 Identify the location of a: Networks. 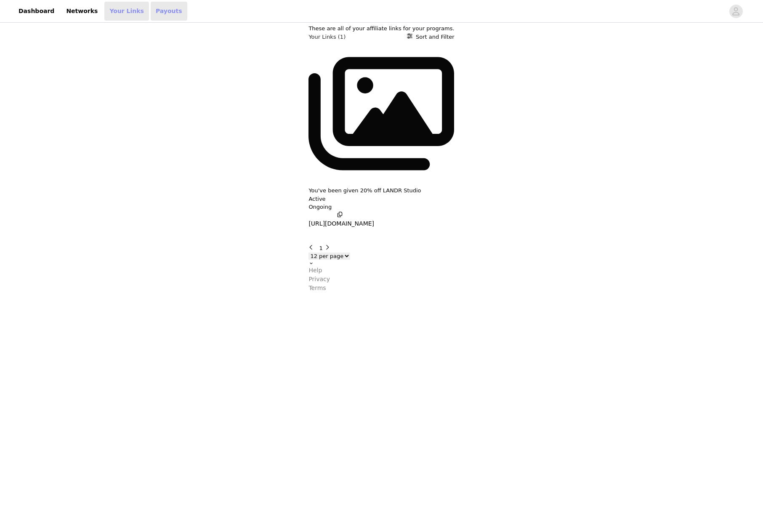
(82, 11).